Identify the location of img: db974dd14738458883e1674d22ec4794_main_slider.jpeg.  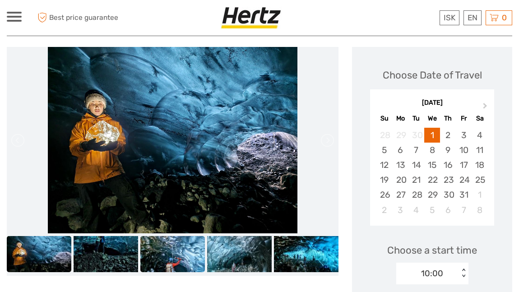
(172, 140).